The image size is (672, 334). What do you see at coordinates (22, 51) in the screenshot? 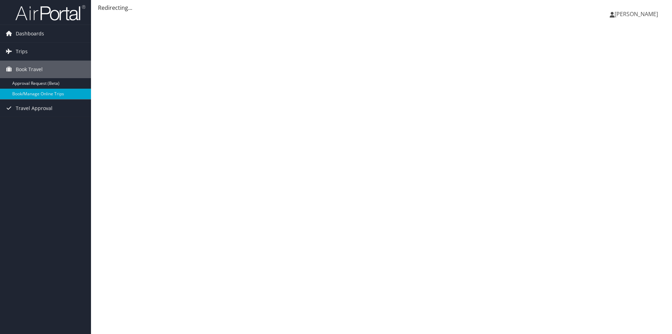
I see `span: Trips` at bounding box center [22, 51].